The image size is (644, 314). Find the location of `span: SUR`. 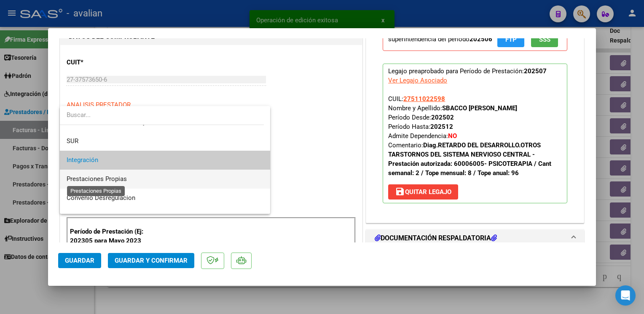

span: SUR is located at coordinates (73, 141).